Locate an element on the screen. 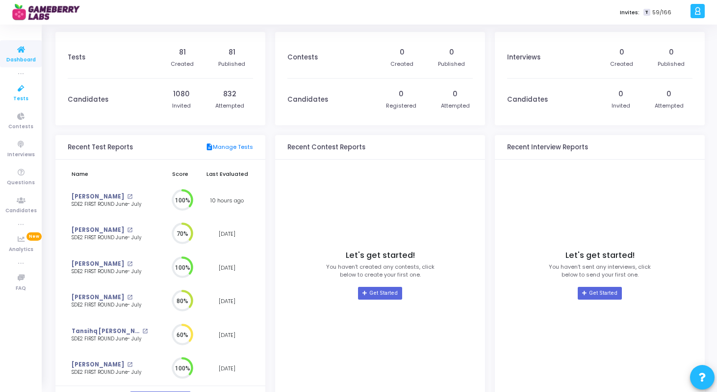  h3: Tests is located at coordinates (77, 57).